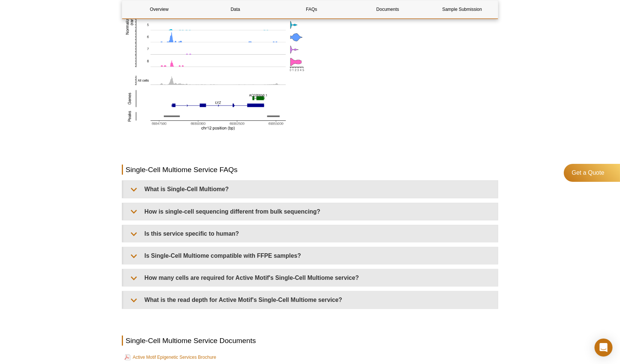 This screenshot has height=364, width=620. What do you see at coordinates (604, 348) in the screenshot?
I see `div: Open Intercom Messenger` at bounding box center [604, 348].